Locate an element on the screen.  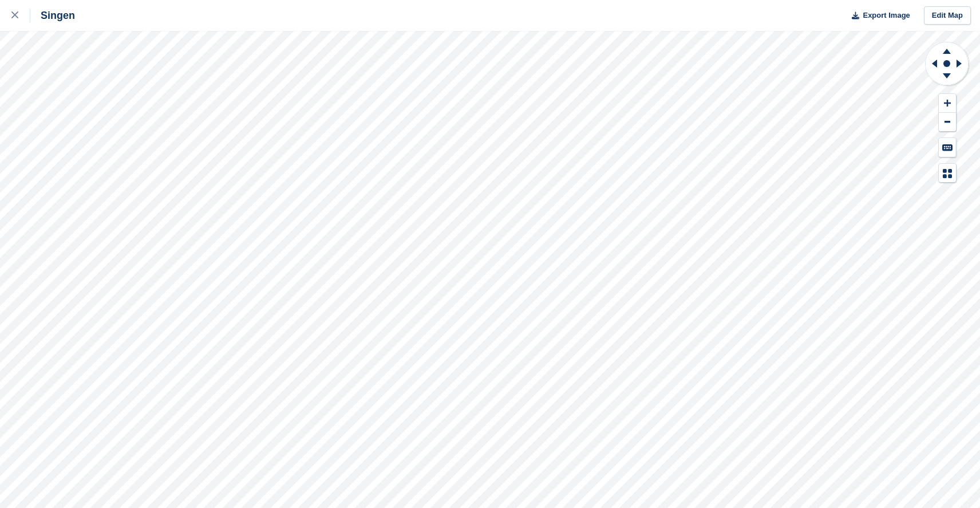
button: Map Legend is located at coordinates (947, 173).